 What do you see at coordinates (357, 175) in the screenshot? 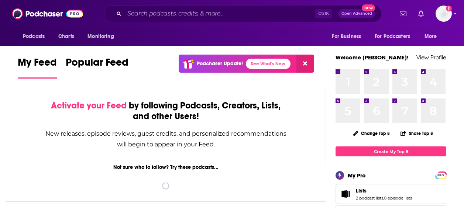
I see `div: My Pro` at bounding box center [357, 175].